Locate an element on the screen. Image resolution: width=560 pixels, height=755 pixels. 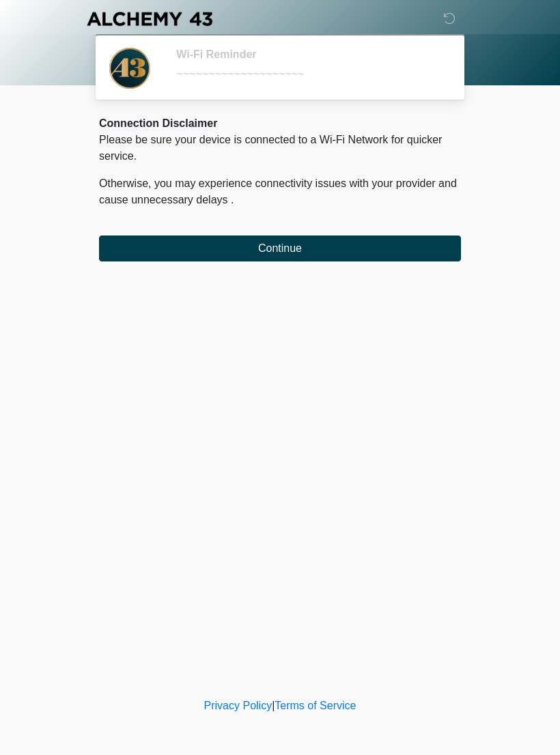
div: Connection Disclaimer is located at coordinates (280, 124).